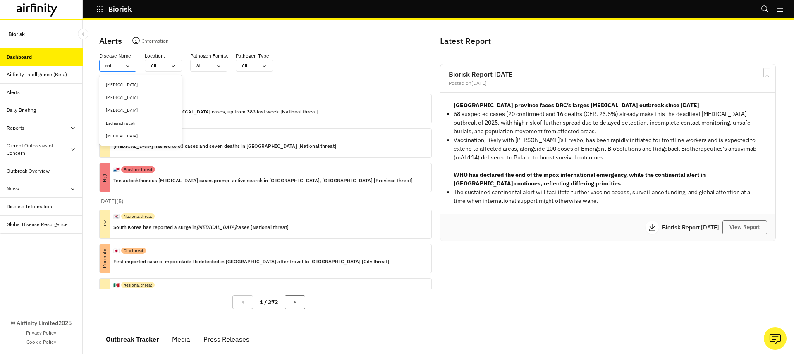 The width and height of the screenshot is (794, 354). What do you see at coordinates (141, 123) in the screenshot?
I see `div: Escherichia coli` at bounding box center [141, 123].